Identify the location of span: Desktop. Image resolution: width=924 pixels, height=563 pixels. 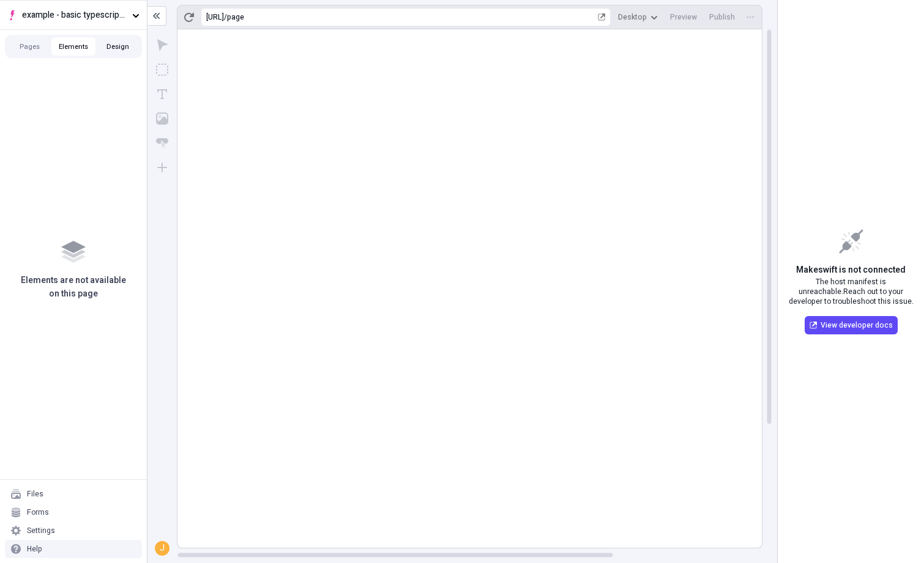
(632, 17).